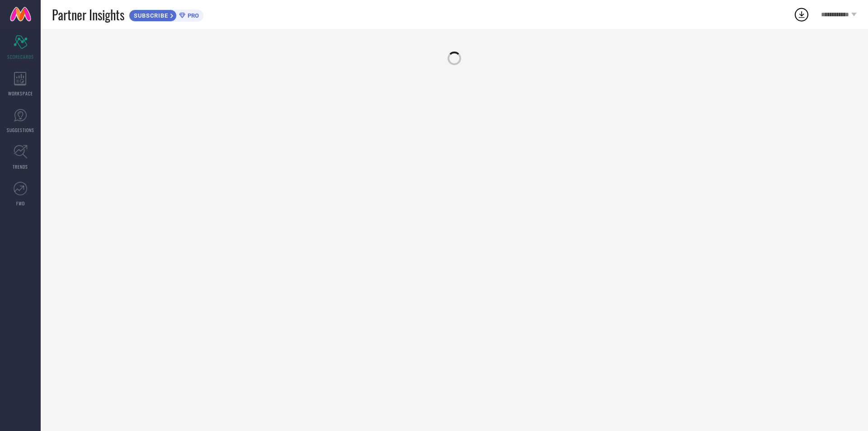 This screenshot has width=868, height=431. Describe the element at coordinates (21, 93) in the screenshot. I see `span: WORKSPACE` at that location.